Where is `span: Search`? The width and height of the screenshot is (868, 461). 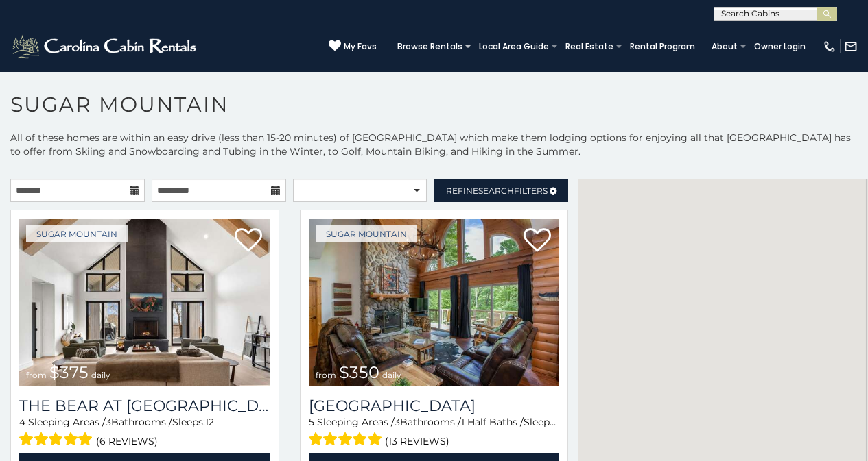
span: Search is located at coordinates (496, 190).